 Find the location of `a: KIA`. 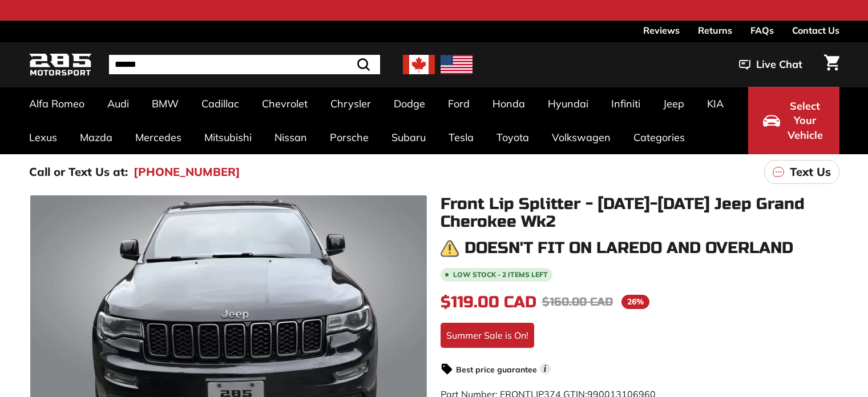

a: KIA is located at coordinates (715, 103).